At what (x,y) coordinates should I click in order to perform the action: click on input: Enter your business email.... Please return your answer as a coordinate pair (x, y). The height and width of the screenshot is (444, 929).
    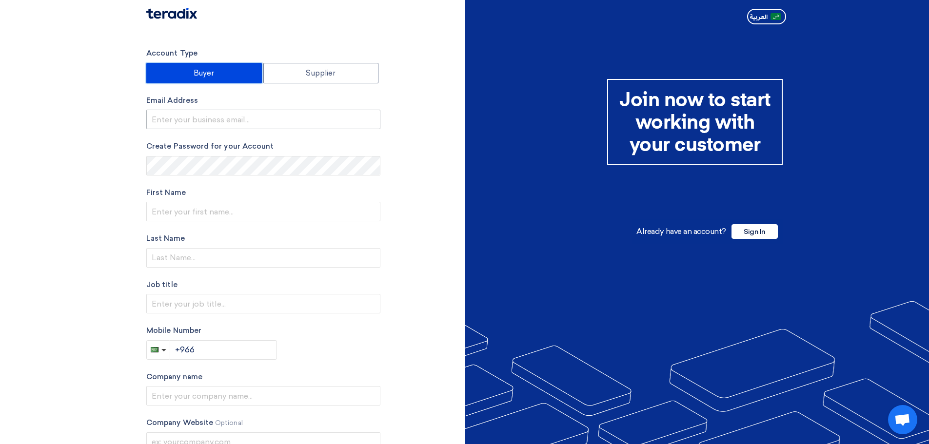
    Looking at the image, I should click on (263, 119).